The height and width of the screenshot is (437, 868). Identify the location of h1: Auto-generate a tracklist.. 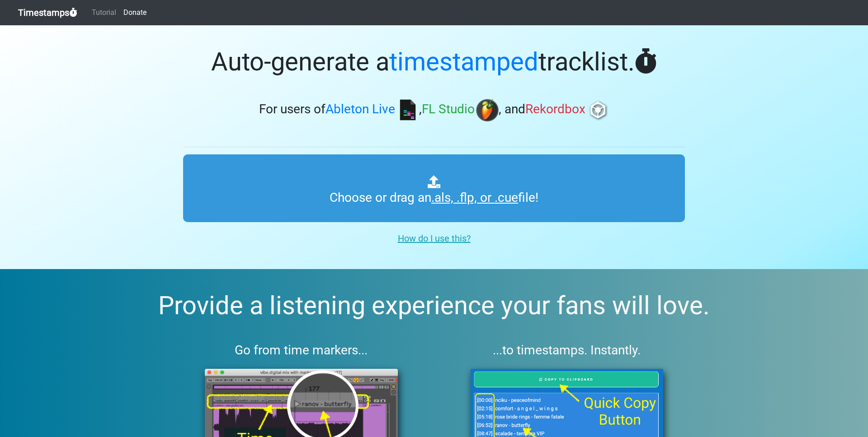
(434, 62).